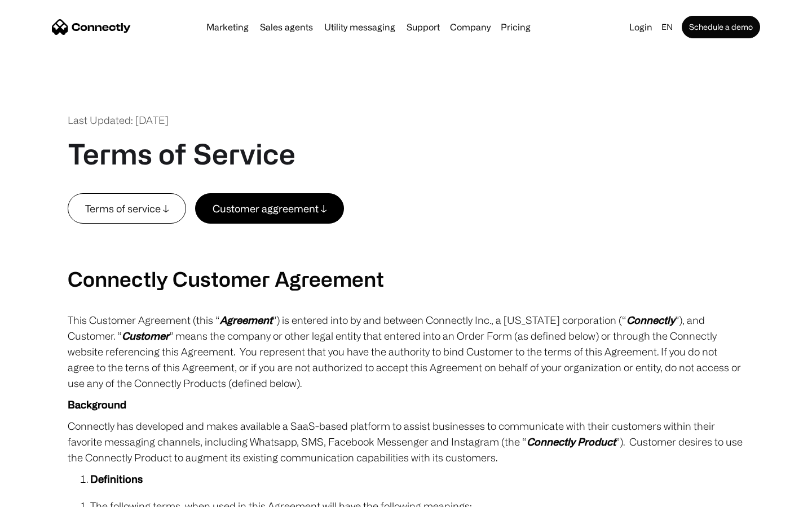 This screenshot has width=812, height=507. I want to click on div: Terms of service ↓, so click(127, 208).